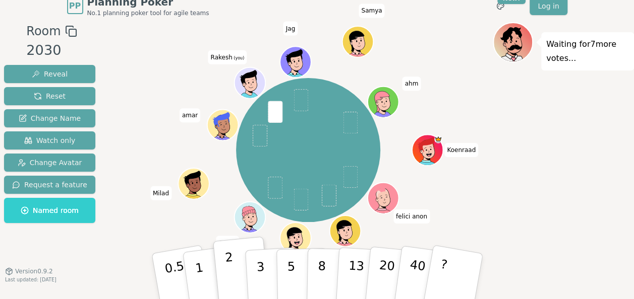 This screenshot has width=634, height=299. I want to click on button: Named room, so click(49, 211).